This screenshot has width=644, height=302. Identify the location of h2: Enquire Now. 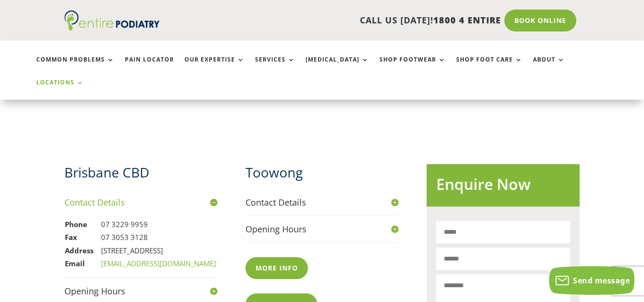
(503, 186).